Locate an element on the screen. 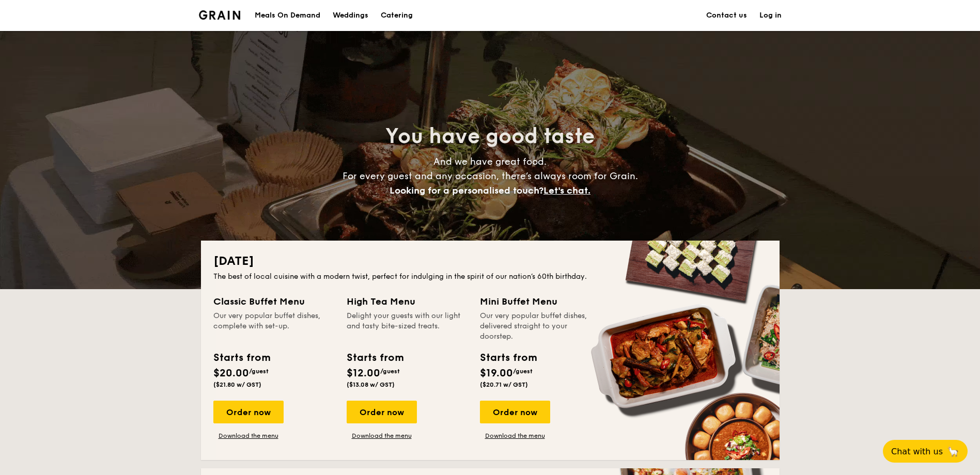 The width and height of the screenshot is (980, 475). div: High Tea Menu is located at coordinates (408, 302).